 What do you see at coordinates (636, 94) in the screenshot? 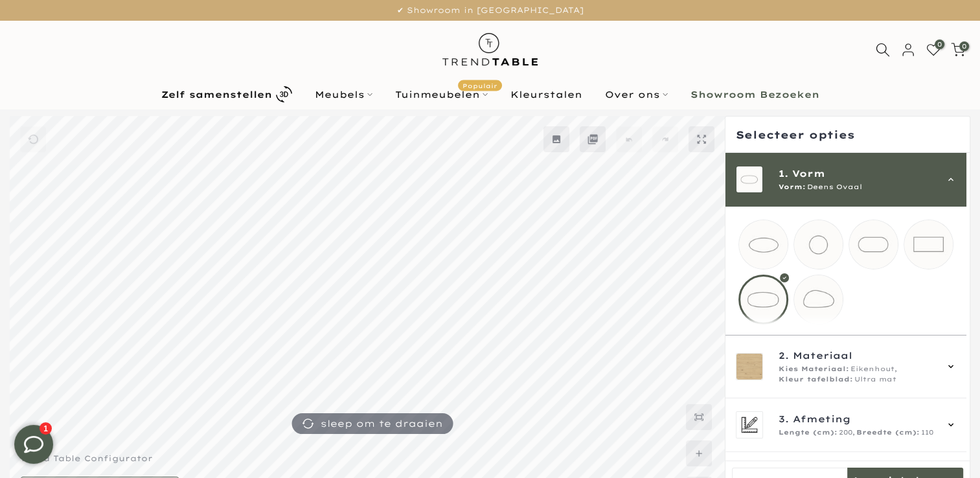
I see `a: Over ons` at bounding box center [636, 94].